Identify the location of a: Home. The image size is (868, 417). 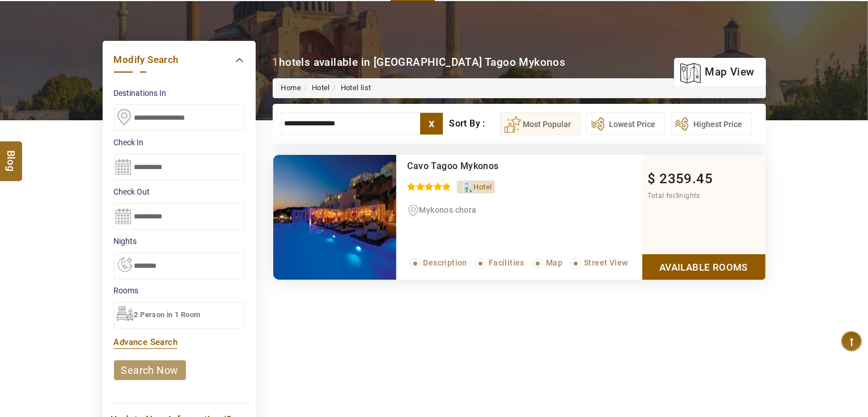
(291, 88).